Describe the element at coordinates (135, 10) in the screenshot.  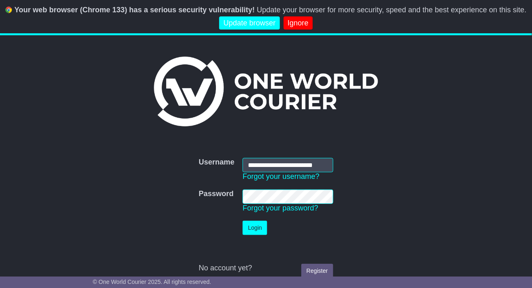
I see `b: Your web browser (Chrome 133) has a serious security vulnerability!` at that location.